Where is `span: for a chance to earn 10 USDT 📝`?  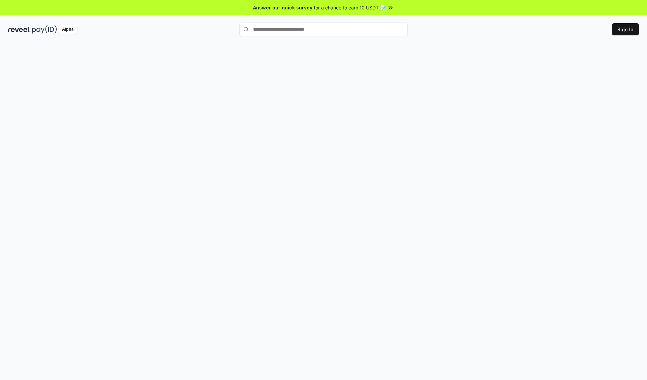
span: for a chance to earn 10 USDT 📝 is located at coordinates (350, 7).